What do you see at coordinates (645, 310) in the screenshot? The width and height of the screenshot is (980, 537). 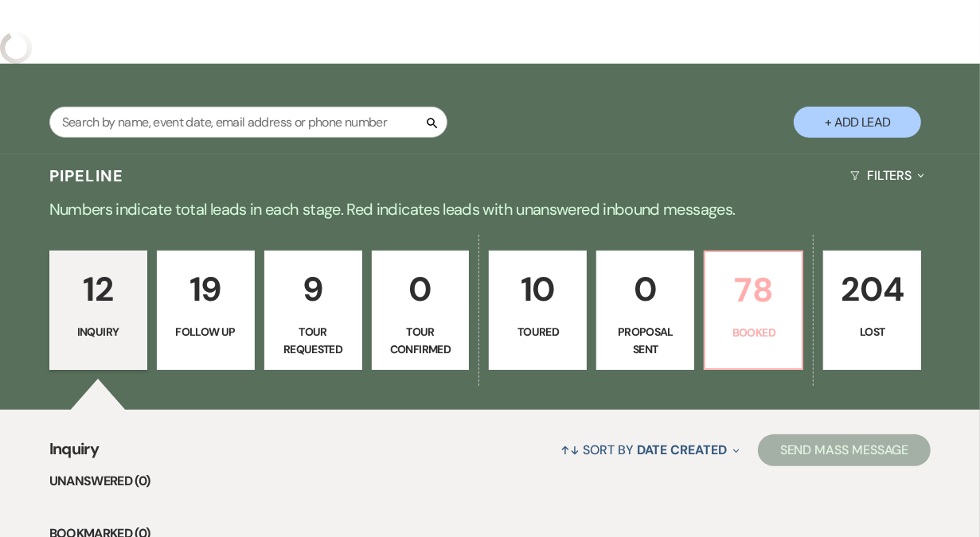 I see `a: 0Proposal Sent` at bounding box center [645, 310].